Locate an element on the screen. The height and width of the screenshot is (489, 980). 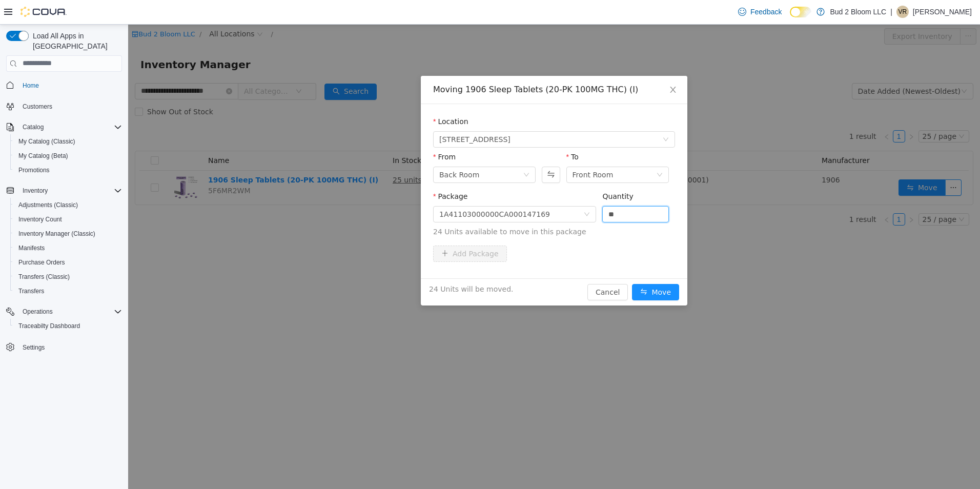
button: Adjustments (Classic) is located at coordinates (68, 205).